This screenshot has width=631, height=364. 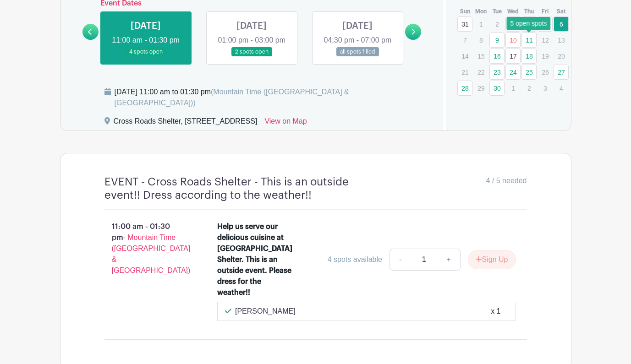 What do you see at coordinates (545, 56) in the screenshot?
I see `p: 19` at bounding box center [545, 56].